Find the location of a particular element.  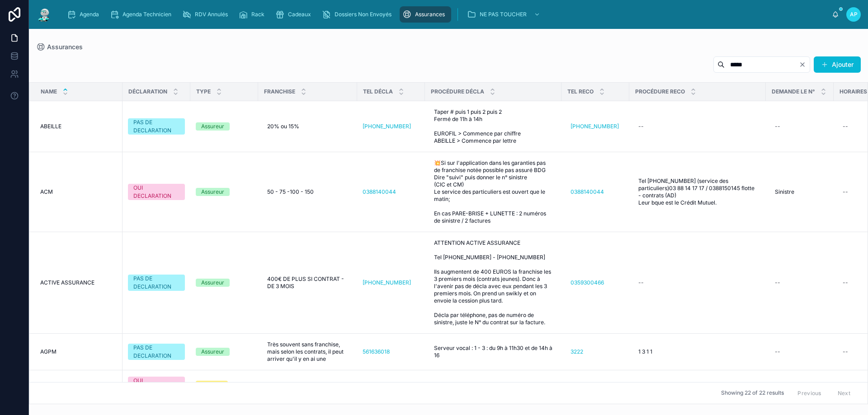

a: ALLSEUR is located at coordinates (78, 385).